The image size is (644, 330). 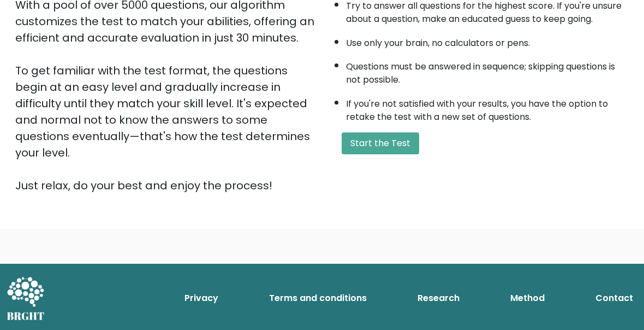 What do you see at coordinates (527, 298) in the screenshot?
I see `a: Method` at bounding box center [527, 298].